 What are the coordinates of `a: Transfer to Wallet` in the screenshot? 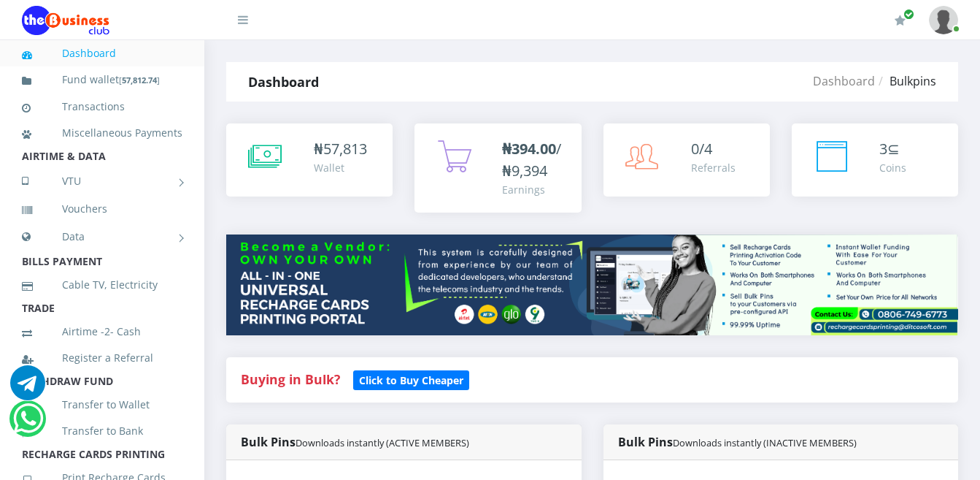 It's located at (102, 404).